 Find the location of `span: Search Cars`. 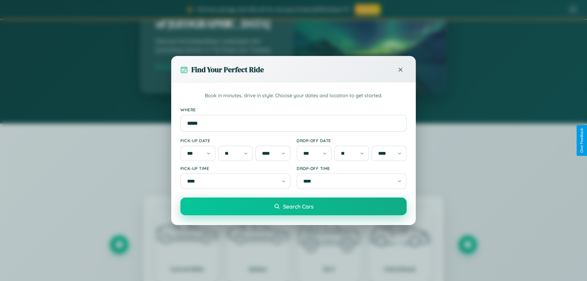

span: Search Cars is located at coordinates (298, 206).